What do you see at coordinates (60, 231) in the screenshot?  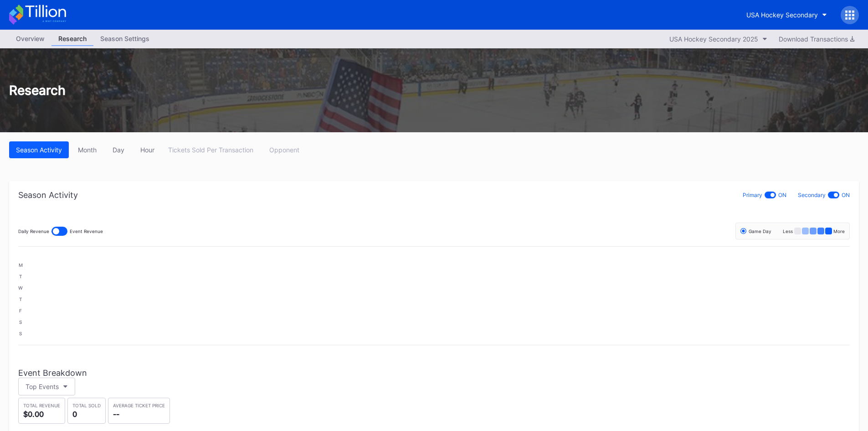 I see `div: Daily Revenue Event Revenue` at bounding box center [60, 231].